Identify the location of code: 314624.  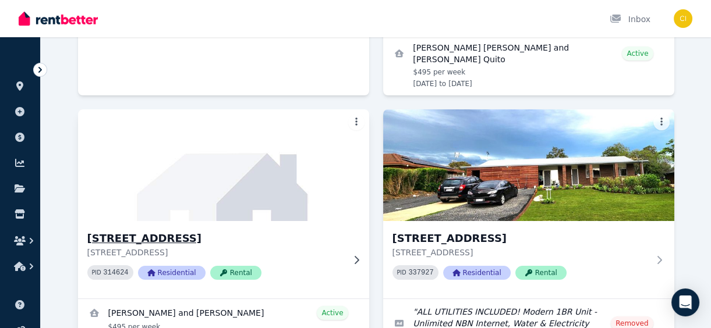
(115, 273).